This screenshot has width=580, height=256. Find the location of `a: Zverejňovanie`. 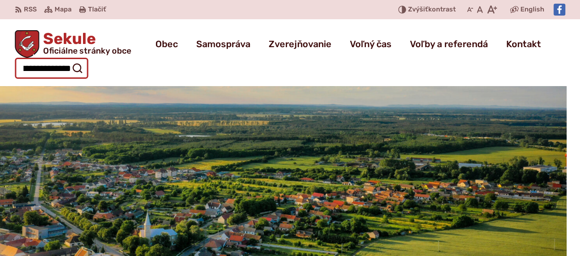

a: Zverejňovanie is located at coordinates (300, 44).